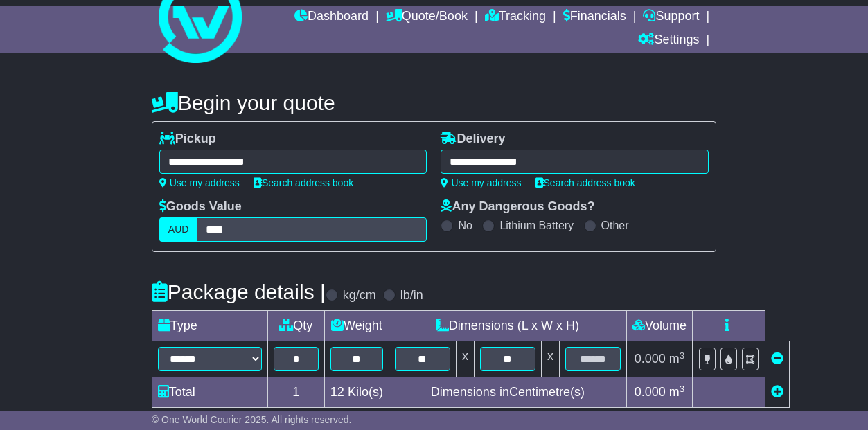 Image resolution: width=868 pixels, height=430 pixels. What do you see at coordinates (536, 225) in the screenshot?
I see `label: Lithium Battery` at bounding box center [536, 225].